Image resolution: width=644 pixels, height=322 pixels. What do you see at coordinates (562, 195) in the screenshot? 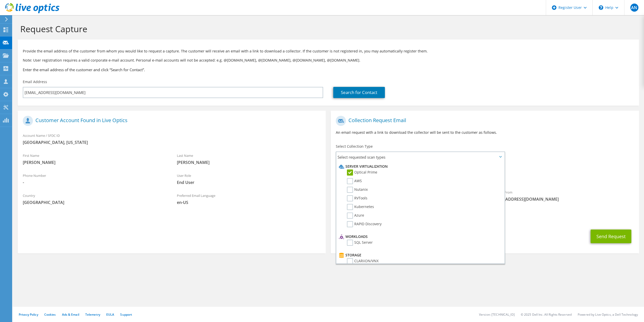
I see `div: Sender & From` at bounding box center [562, 195].